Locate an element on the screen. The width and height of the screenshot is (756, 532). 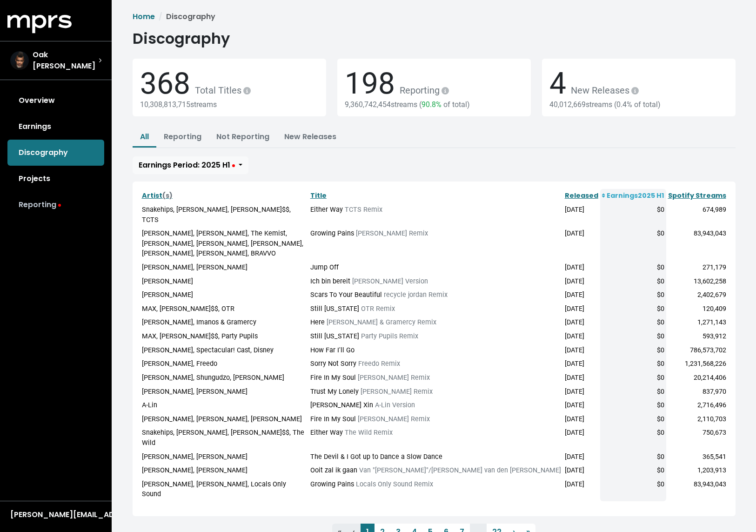
td: The Devil & I Got up to Dance a Slow Dance is located at coordinates (435, 457).